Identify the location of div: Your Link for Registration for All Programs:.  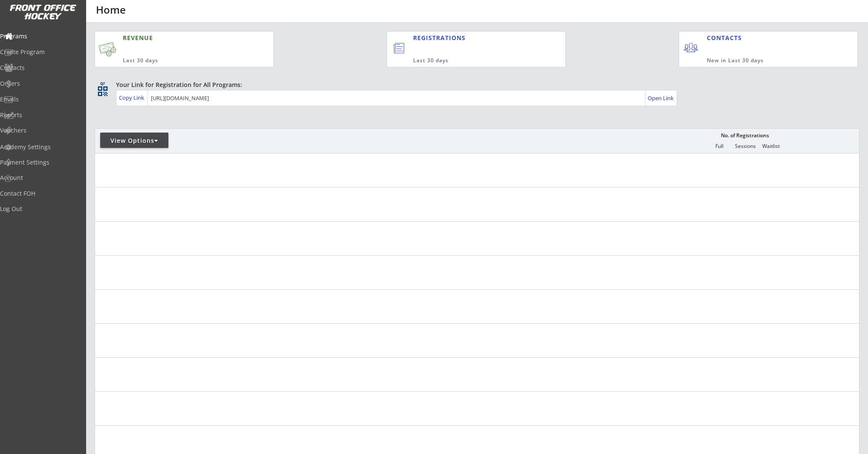
(475, 85).